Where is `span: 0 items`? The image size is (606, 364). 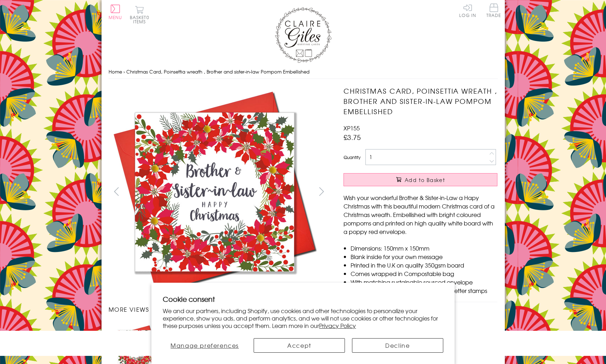 span: 0 items is located at coordinates (141, 20).